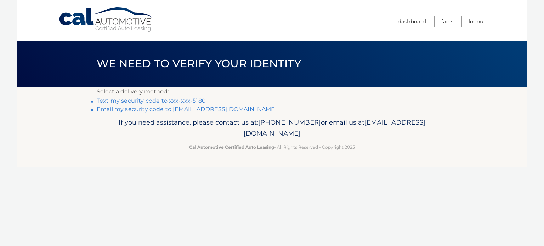 Image resolution: width=544 pixels, height=246 pixels. I want to click on a: Dashboard, so click(412, 21).